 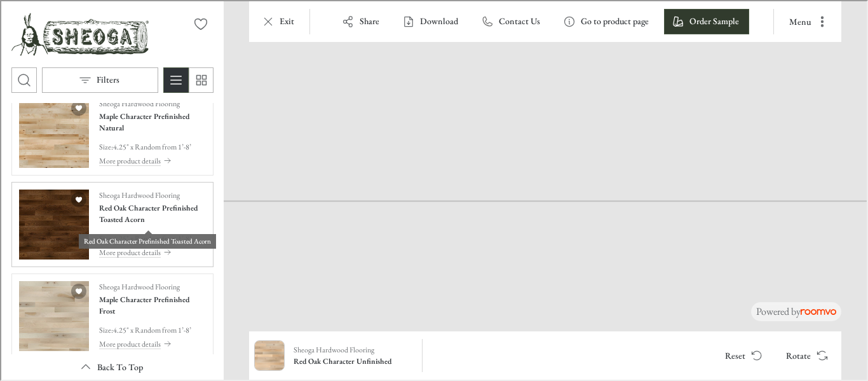 I want to click on button: Open the filters menu, so click(x=99, y=79).